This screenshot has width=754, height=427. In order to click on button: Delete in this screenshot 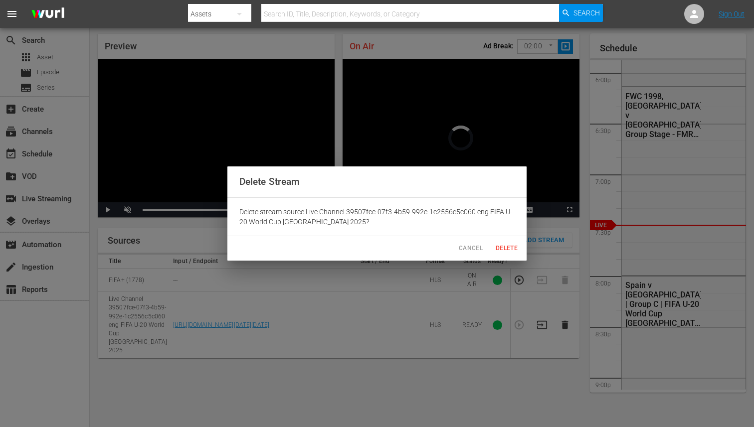, I will do `click(506, 248)`.